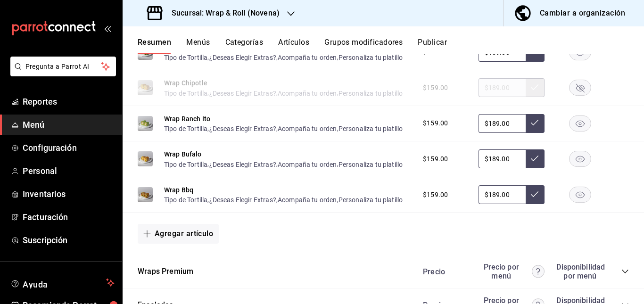 This screenshot has height=304, width=644. Describe the element at coordinates (68, 102) in the screenshot. I see `span: Reportes` at that location.